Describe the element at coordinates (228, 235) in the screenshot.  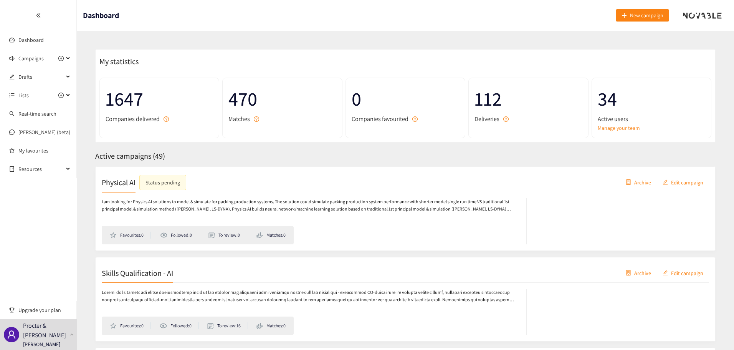
I see `li: To review: 0` at that location.